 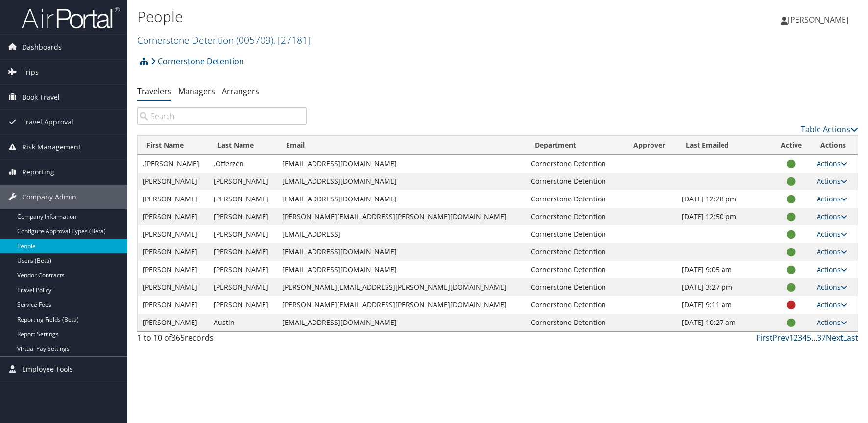 What do you see at coordinates (240, 91) in the screenshot?
I see `a: Arrangers` at bounding box center [240, 91].